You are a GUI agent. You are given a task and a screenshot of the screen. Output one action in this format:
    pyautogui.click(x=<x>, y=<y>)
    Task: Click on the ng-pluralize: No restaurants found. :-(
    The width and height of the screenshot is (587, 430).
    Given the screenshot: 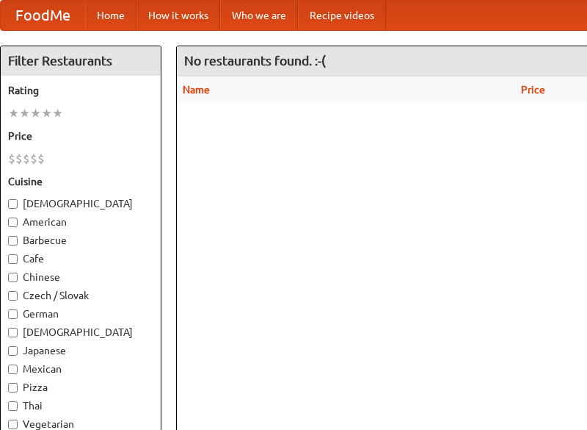 What is the action you would take?
    pyautogui.click(x=255, y=60)
    